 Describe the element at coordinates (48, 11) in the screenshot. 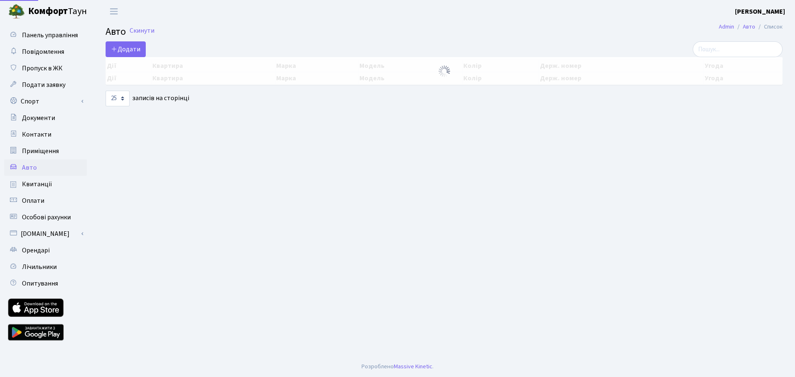

I see `b: Комфорт` at that location.